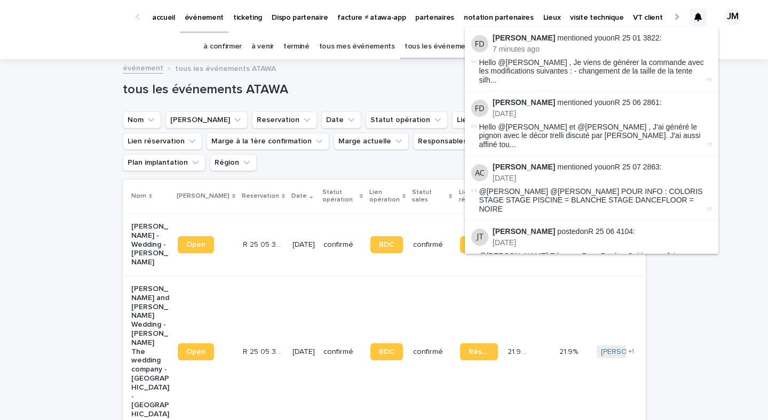  Describe the element at coordinates (162, 141) in the screenshot. I see `button: Lien réservation` at that location.